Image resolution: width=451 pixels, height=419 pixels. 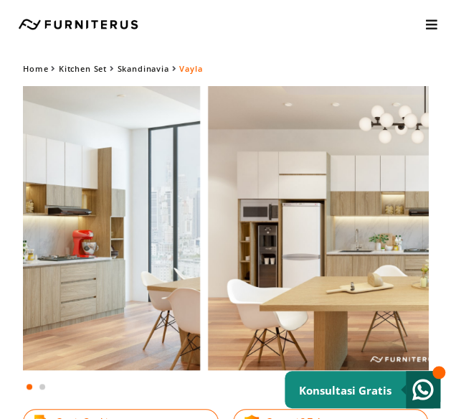 What do you see at coordinates (144, 68) in the screenshot?
I see `a: Skandinavia` at bounding box center [144, 68].